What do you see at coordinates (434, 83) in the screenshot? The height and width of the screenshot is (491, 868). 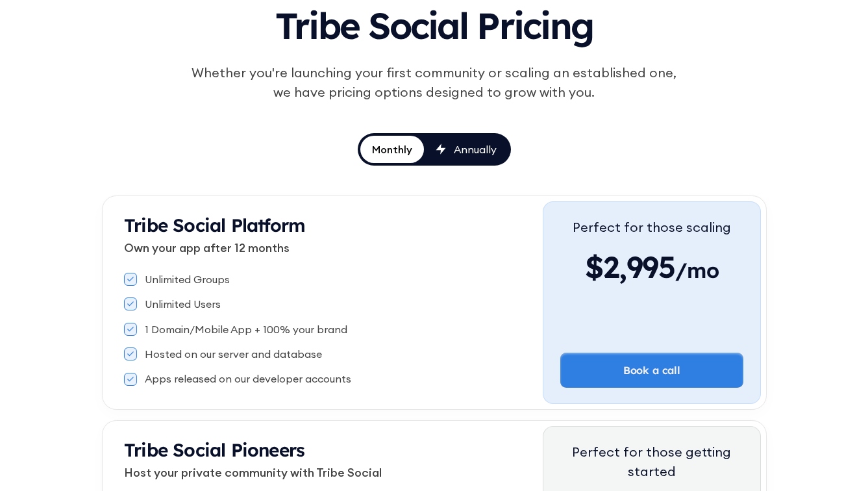 I see `div: Whether you're launching your first community or scaling an established one, we have pricing opti...` at bounding box center [434, 83].